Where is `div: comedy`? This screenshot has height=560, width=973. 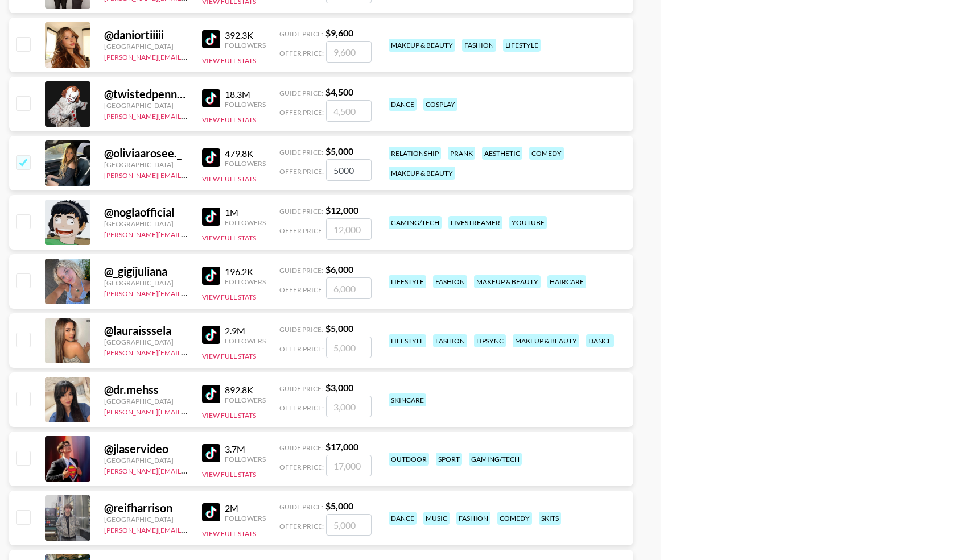
div: comedy is located at coordinates (514, 518).